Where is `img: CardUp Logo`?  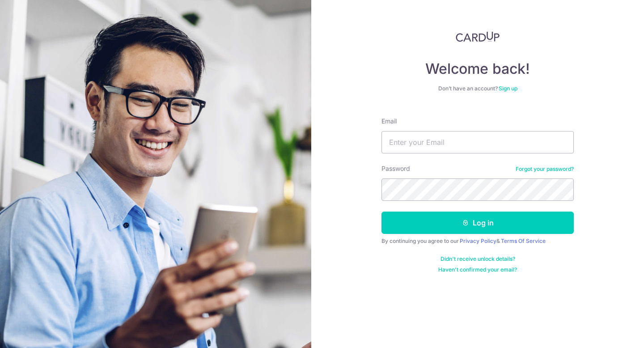 img: CardUp Logo is located at coordinates (478, 37).